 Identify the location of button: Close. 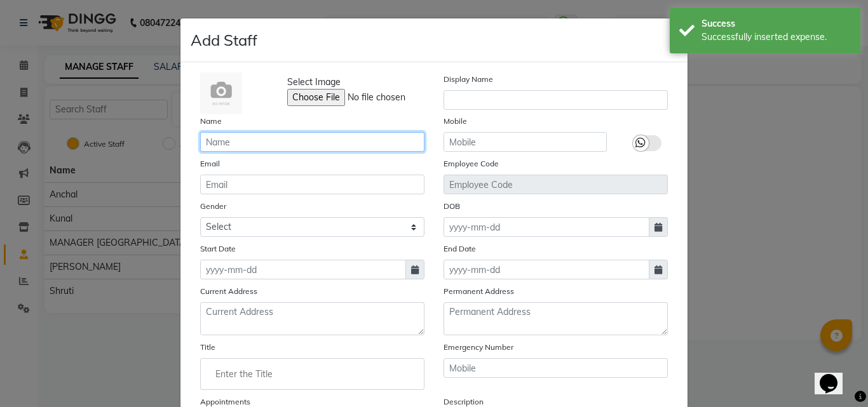
(673, 36).